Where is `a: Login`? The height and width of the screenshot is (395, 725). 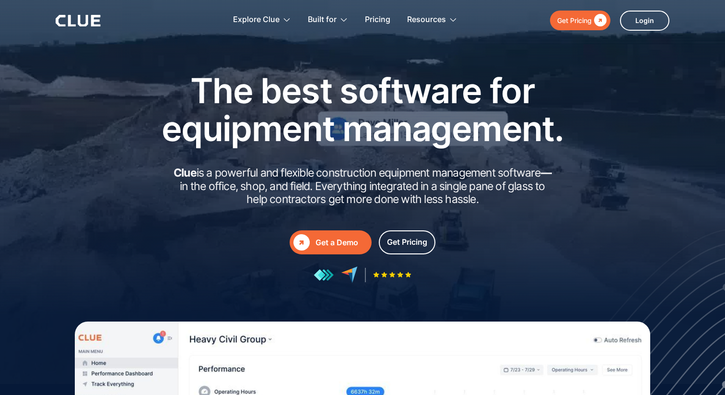
a: Login is located at coordinates (645, 21).